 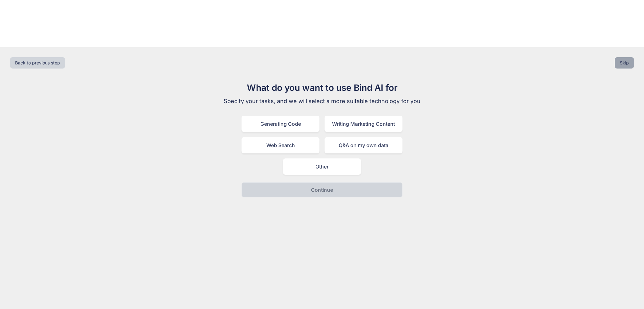 I want to click on div: Other, so click(x=322, y=167).